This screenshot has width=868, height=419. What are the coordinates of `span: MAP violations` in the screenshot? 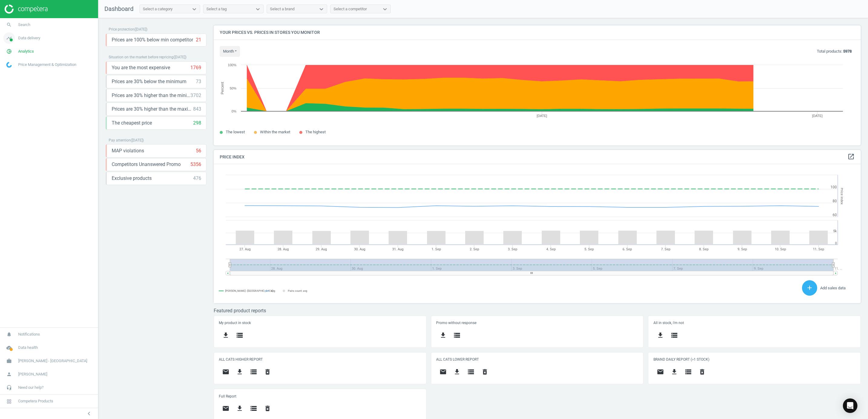 It's located at (127, 151).